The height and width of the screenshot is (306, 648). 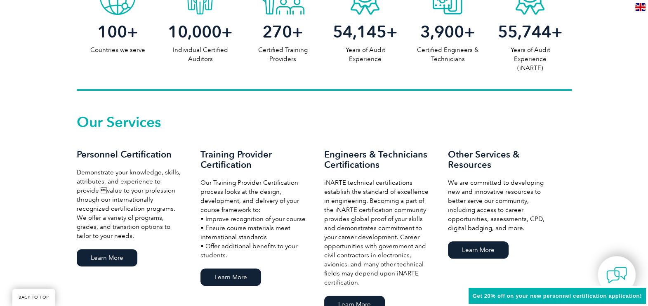 I want to click on span: 270, so click(x=277, y=32).